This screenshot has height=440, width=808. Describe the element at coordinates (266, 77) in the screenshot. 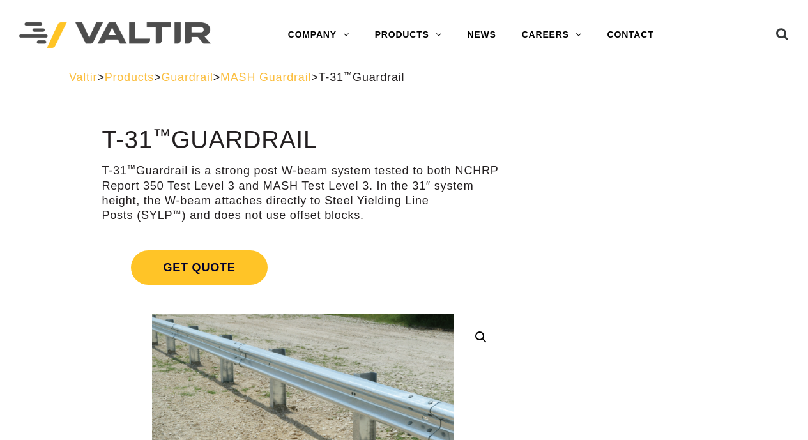

I see `a: MASH Guardrail` at that location.